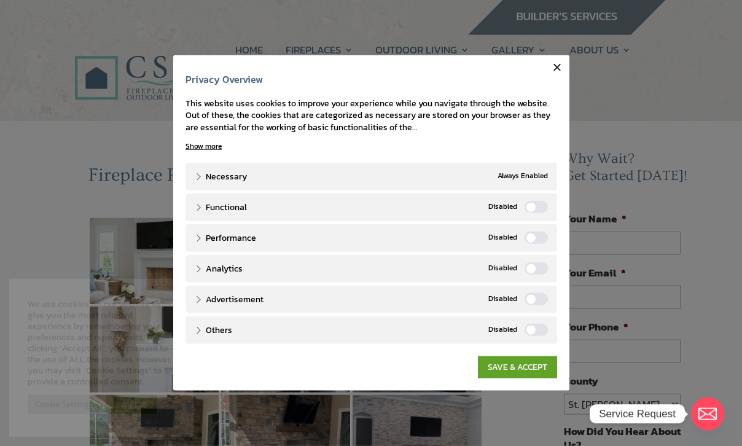 Image resolution: width=742 pixels, height=446 pixels. What do you see at coordinates (203, 146) in the screenshot?
I see `a: Show more` at bounding box center [203, 146].